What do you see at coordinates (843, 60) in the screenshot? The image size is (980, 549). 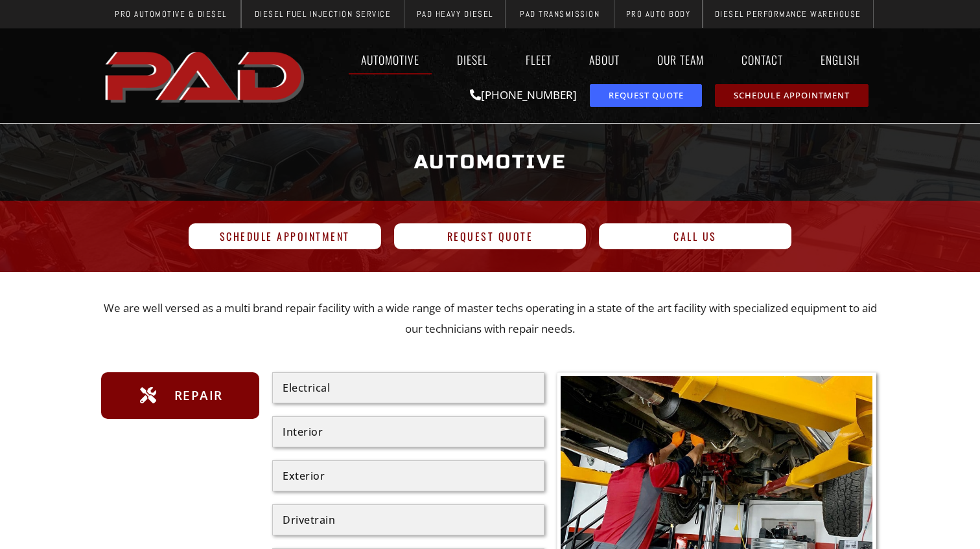 I see `a: English` at bounding box center [843, 60].